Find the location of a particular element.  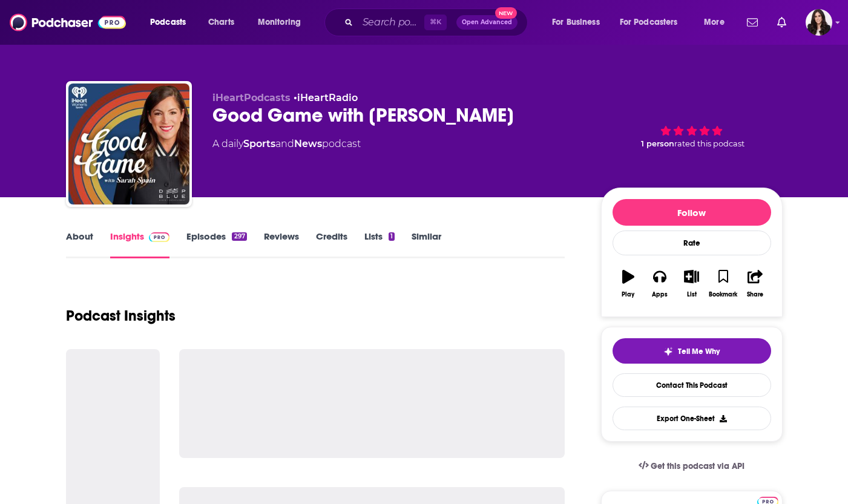

a: Good Game with Sarah Spain is located at coordinates (129, 144).